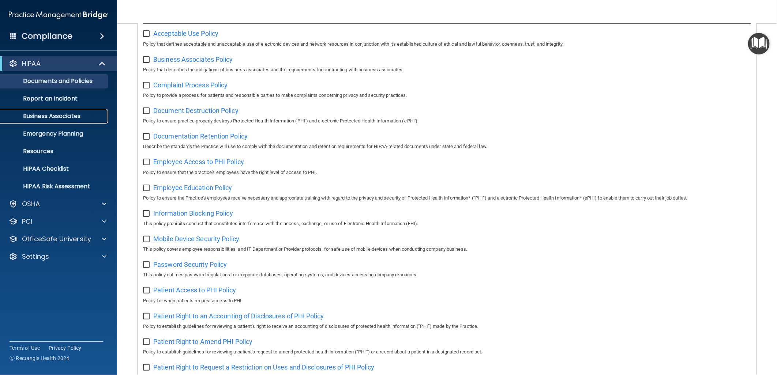 This screenshot has height=375, width=777. I want to click on a: Settings, so click(57, 257).